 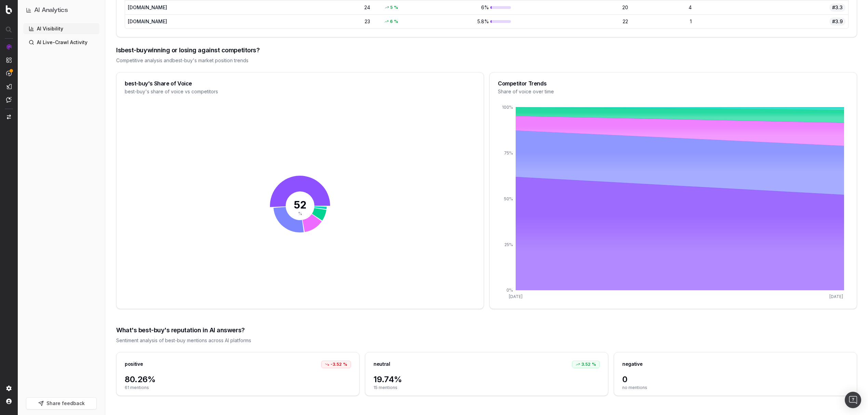 What do you see at coordinates (381, 364) in the screenshot?
I see `div: neutral` at bounding box center [381, 364].